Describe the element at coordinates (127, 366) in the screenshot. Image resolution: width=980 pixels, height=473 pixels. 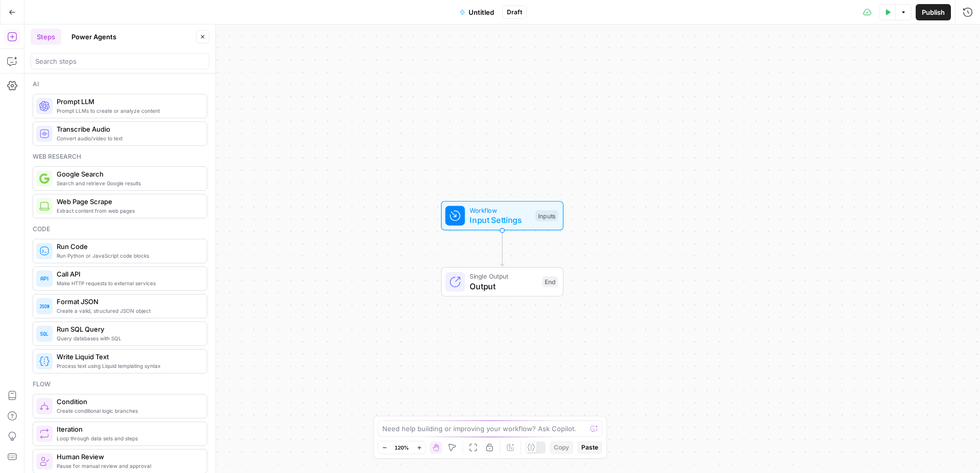
I see `span: Process text using Liquid templating syntax` at that location.